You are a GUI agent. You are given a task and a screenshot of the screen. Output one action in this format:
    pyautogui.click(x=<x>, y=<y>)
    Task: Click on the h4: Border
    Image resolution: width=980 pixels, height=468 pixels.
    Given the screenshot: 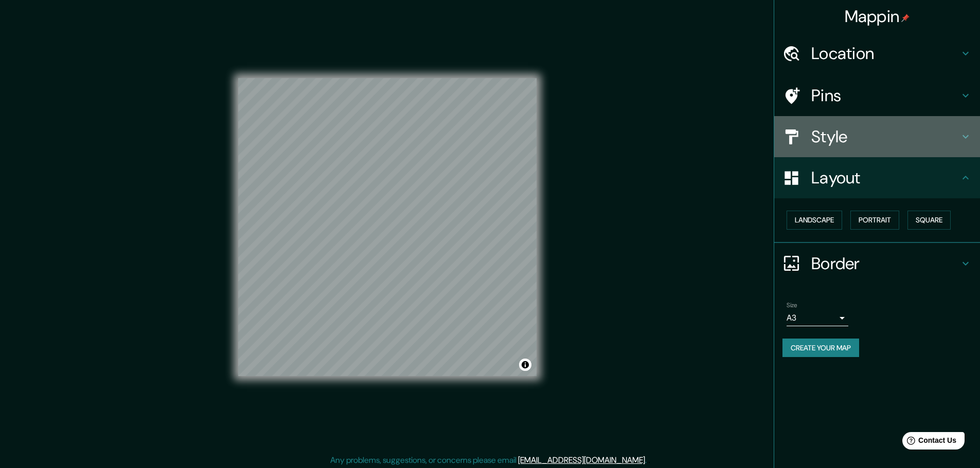 What is the action you would take?
    pyautogui.click(x=885, y=264)
    